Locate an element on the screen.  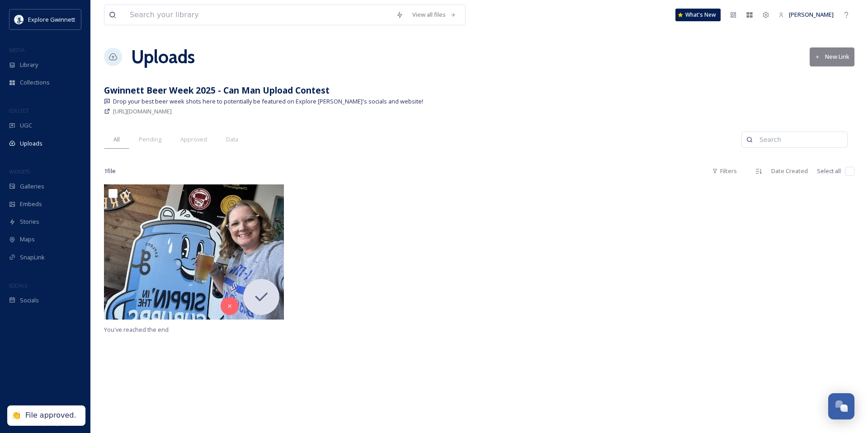
span: Uploads is located at coordinates (31, 143).